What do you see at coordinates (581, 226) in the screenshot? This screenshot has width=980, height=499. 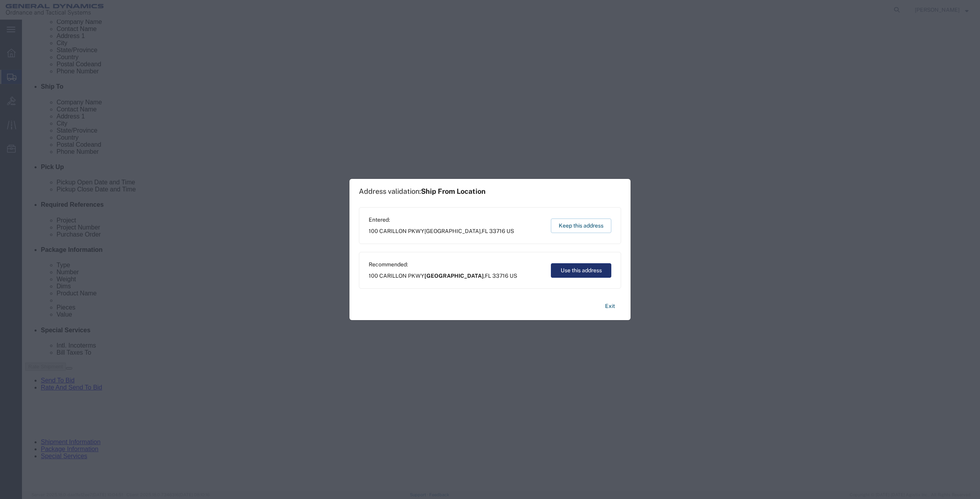 I see `button: Keep this address` at bounding box center [581, 226].